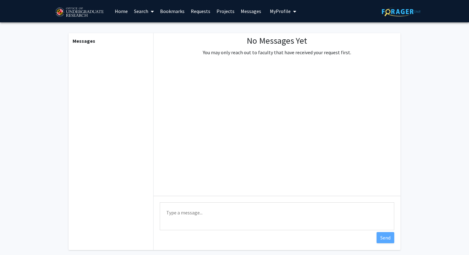 The height and width of the screenshot is (255, 469). I want to click on a: Search, so click(144, 11).